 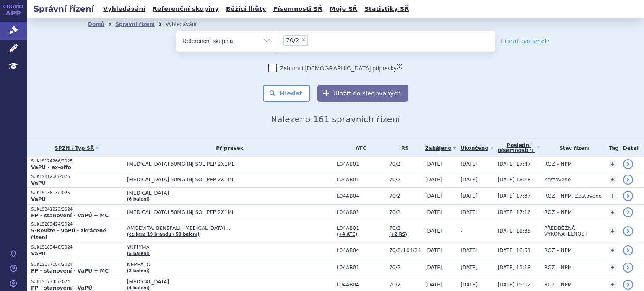 I want to click on strong: 5-Revize - VaPú - zkrácené řízení, so click(x=69, y=234).